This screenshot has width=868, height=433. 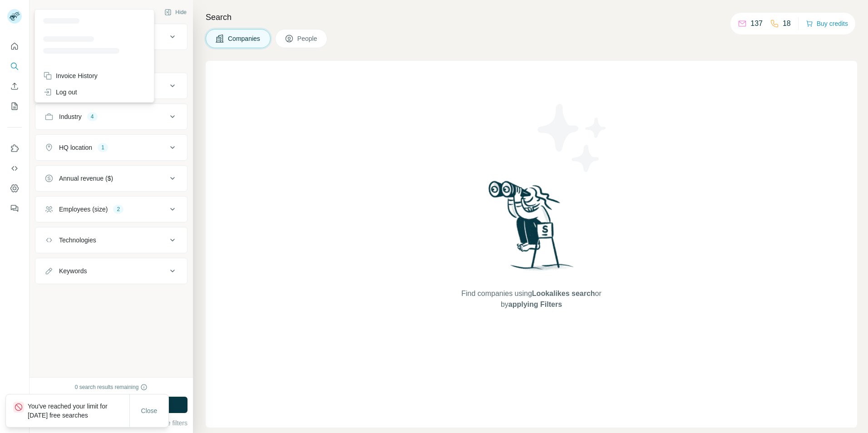 I want to click on span: applying Filters, so click(x=535, y=304).